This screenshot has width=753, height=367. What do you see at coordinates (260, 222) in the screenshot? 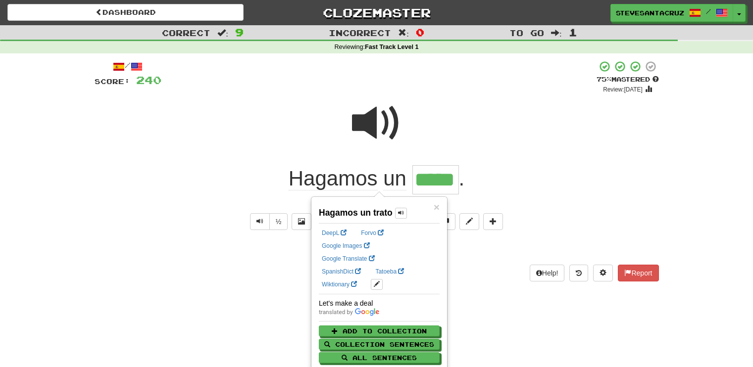
I see `button: Play sentence audio (ctl+space)` at bounding box center [260, 222].